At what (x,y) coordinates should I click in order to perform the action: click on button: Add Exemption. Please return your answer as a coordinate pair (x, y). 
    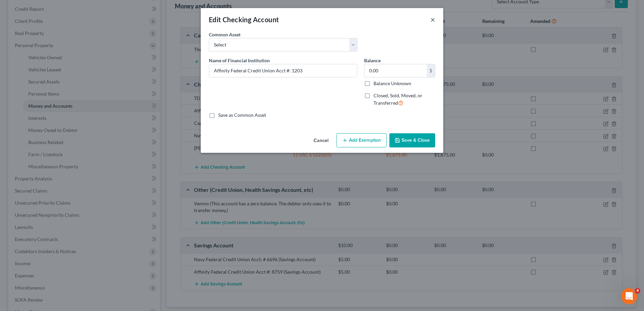
    Looking at the image, I should click on (361, 140).